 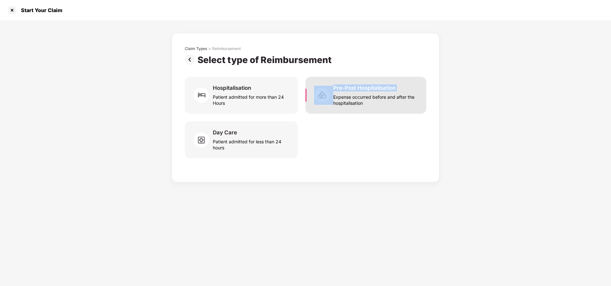 What do you see at coordinates (265, 60) in the screenshot?
I see `div: Select type of Reimbursement` at bounding box center [265, 60].